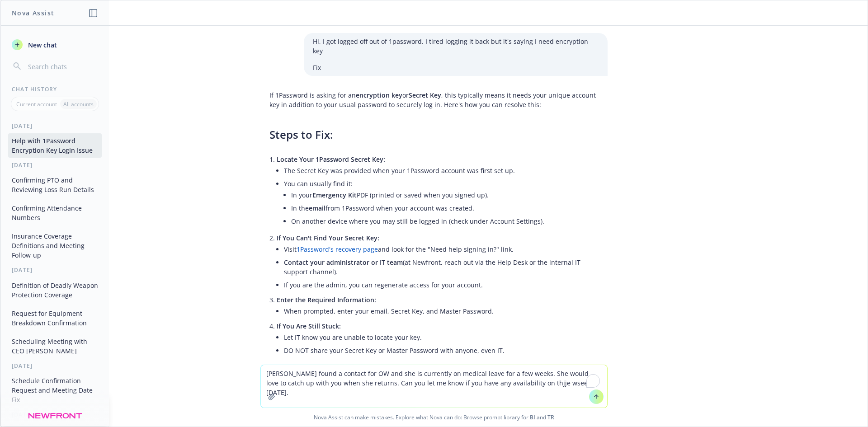 The image size is (868, 427). What do you see at coordinates (456, 68) in the screenshot?
I see `p: Fix` at bounding box center [456, 68].